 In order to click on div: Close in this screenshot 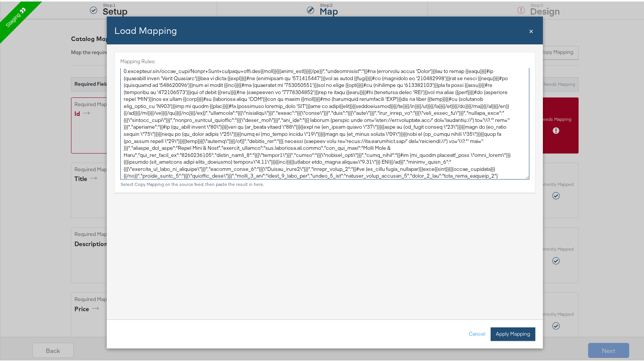, I will do `click(531, 29)`.